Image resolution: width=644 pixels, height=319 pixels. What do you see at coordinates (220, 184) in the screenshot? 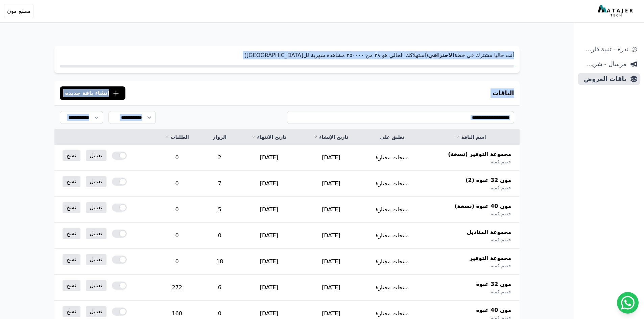
I see `td: 7` at bounding box center [220, 184].